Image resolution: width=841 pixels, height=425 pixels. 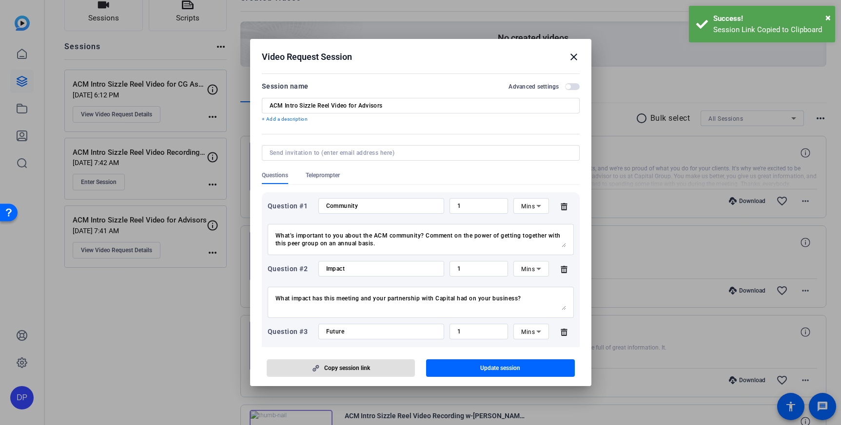 What do you see at coordinates (500, 368) in the screenshot?
I see `span: Update session` at bounding box center [500, 368].